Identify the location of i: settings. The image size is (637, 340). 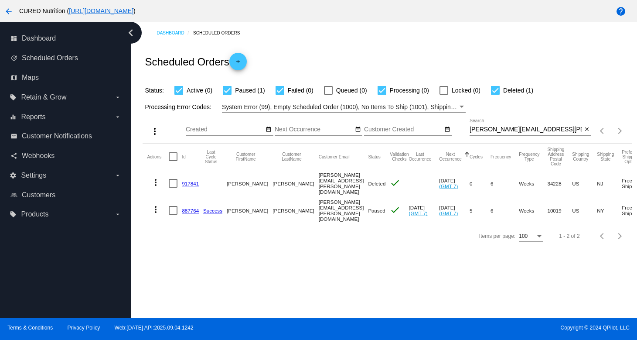
(13, 175).